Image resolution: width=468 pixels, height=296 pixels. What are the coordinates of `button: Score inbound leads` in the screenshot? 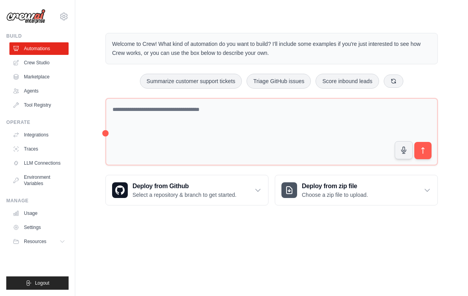 It's located at (347, 81).